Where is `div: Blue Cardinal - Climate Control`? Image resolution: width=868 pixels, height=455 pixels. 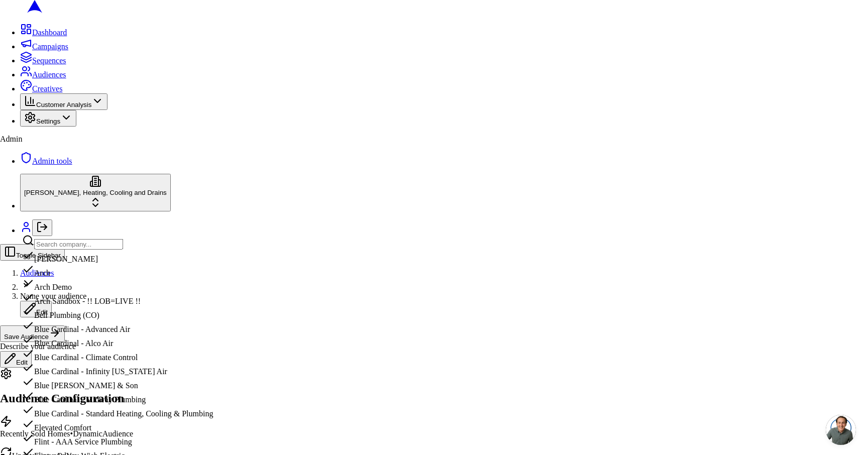
div: Blue Cardinal - Climate Control is located at coordinates (134, 355).